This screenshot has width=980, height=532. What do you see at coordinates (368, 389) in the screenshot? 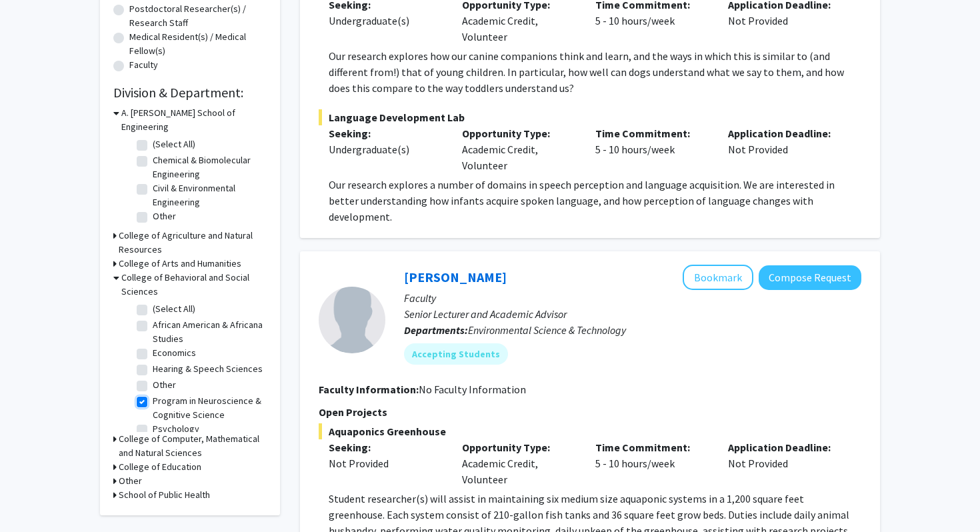
I see `b: Faculty Information:` at bounding box center [368, 389].